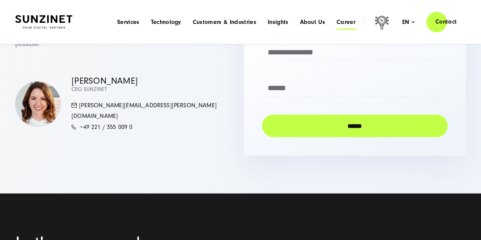  I want to click on img: SUNZINET Full Service Digital Agentur, so click(44, 22).